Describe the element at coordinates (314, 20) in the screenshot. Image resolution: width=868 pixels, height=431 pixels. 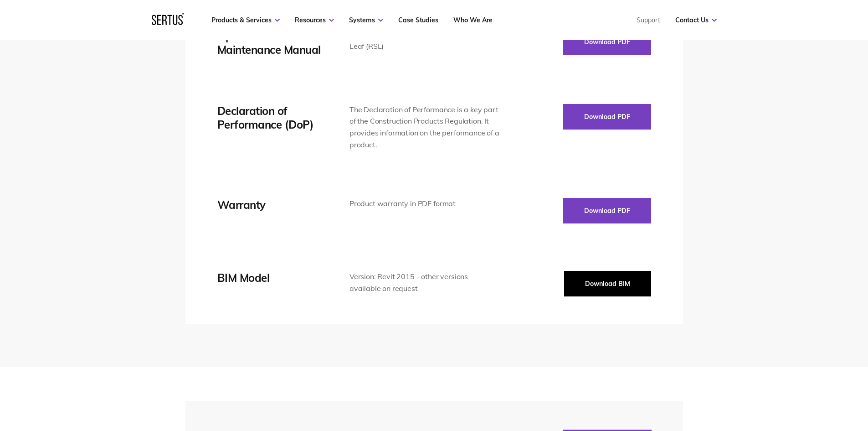
I see `a: Resources` at that location.